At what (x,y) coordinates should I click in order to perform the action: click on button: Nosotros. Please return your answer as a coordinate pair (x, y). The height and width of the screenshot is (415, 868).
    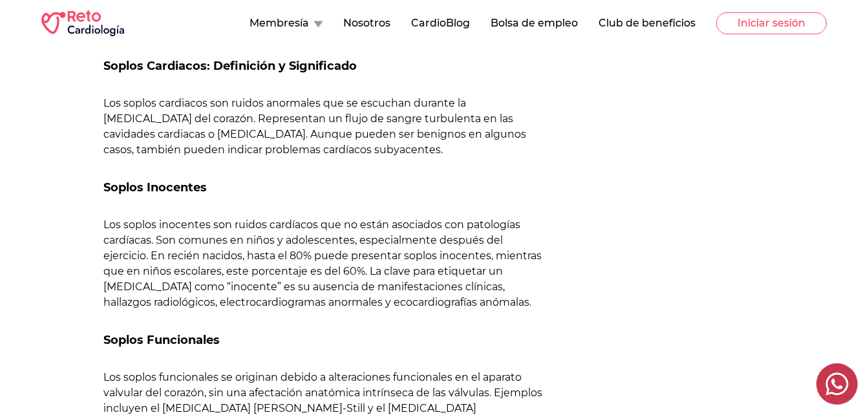
    Looking at the image, I should click on (366, 23).